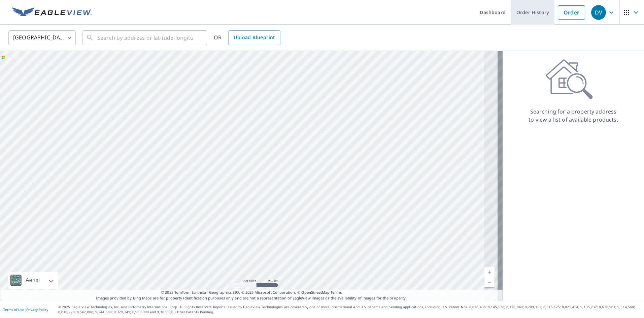  What do you see at coordinates (336, 292) in the screenshot?
I see `a: Terms` at bounding box center [336, 292].